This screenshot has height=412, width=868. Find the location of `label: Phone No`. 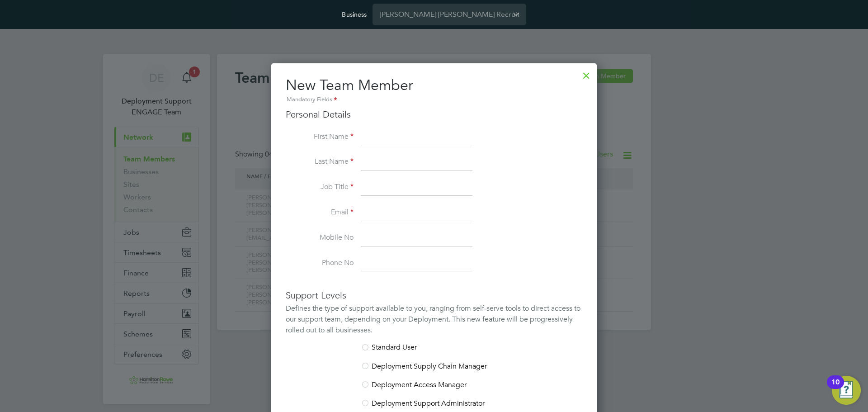

label: Phone No is located at coordinates (320, 262).